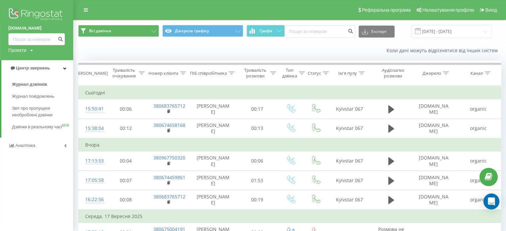  Describe the element at coordinates (43, 112) in the screenshot. I see `a: Звіт про пропущені необроблені дзвінки` at that location.